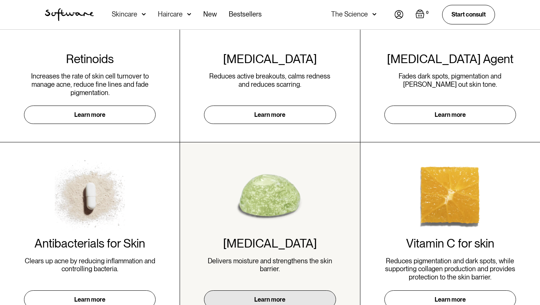 Image resolution: width=540 pixels, height=305 pixels. What do you see at coordinates (69, 15) in the screenshot?
I see `img: Software Logo` at bounding box center [69, 15].